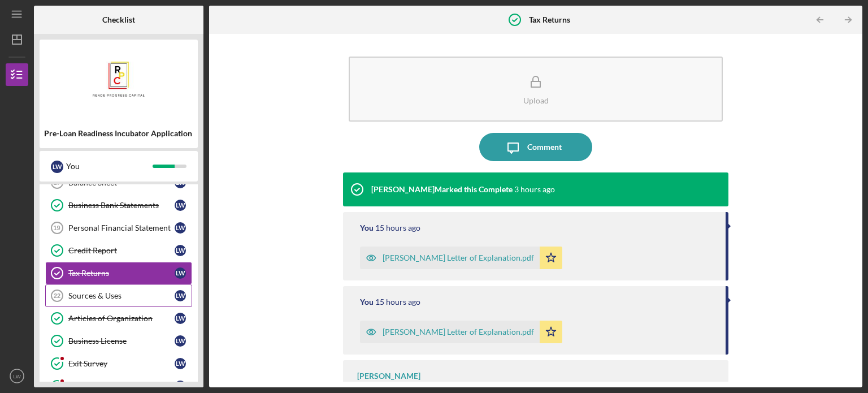 The height and width of the screenshot is (393, 868). What do you see at coordinates (17, 376) in the screenshot?
I see `text: LW` at bounding box center [17, 376].